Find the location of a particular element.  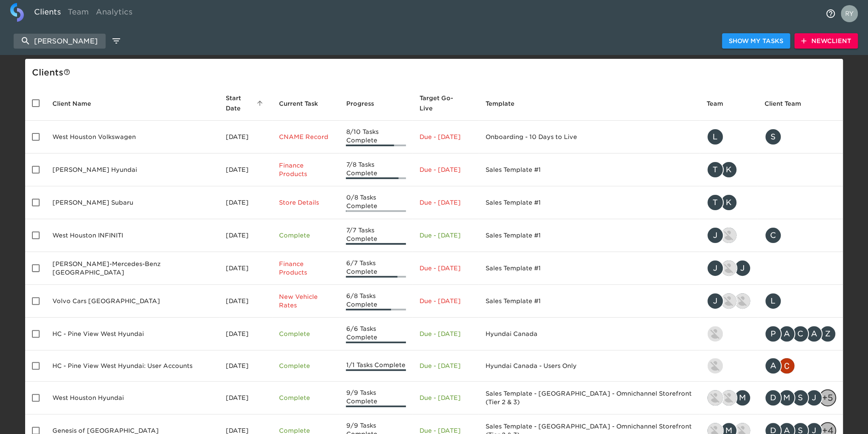

td: 8/10 Tasks Complete is located at coordinates (376, 137).